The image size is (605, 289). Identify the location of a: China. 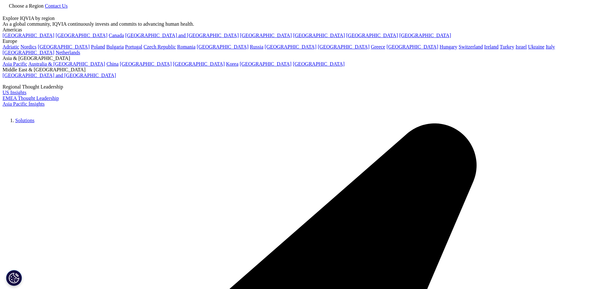
(112, 64).